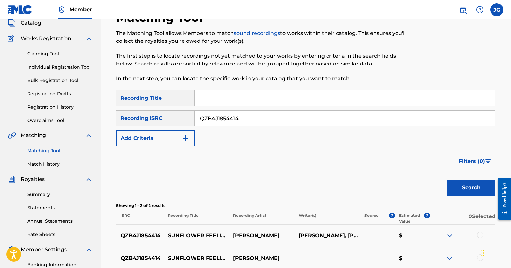  I want to click on a: Overclaims Tool, so click(60, 120).